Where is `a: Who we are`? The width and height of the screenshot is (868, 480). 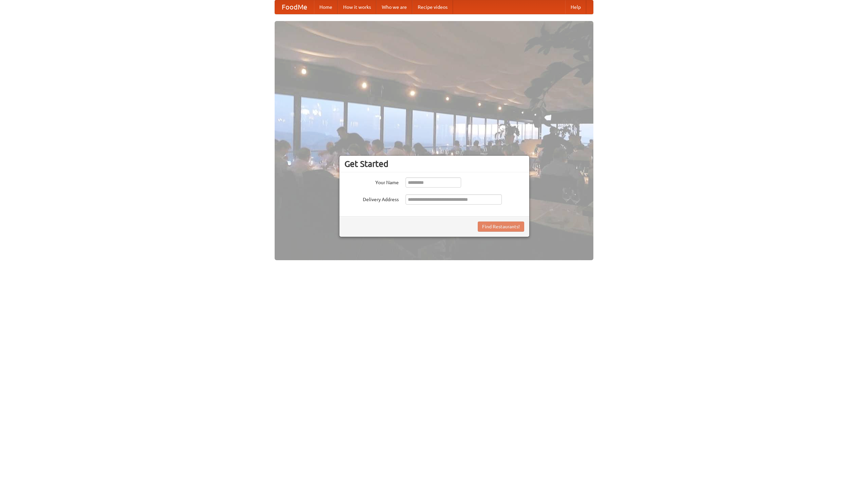
a: Who we are is located at coordinates (394, 7).